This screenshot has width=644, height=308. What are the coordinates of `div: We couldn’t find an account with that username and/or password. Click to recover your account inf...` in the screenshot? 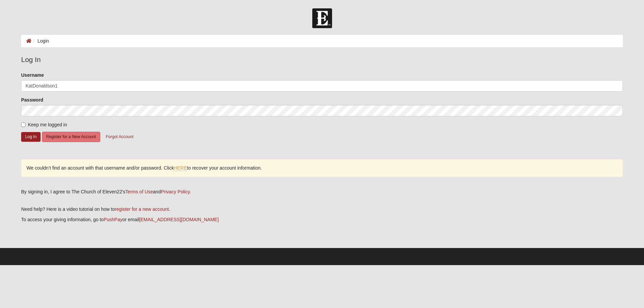 It's located at (322, 168).